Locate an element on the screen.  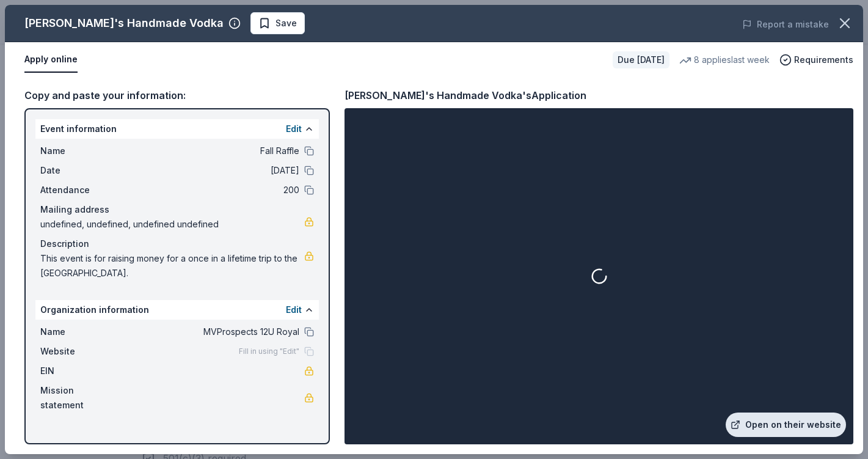
span: Mission statement is located at coordinates (81, 398).